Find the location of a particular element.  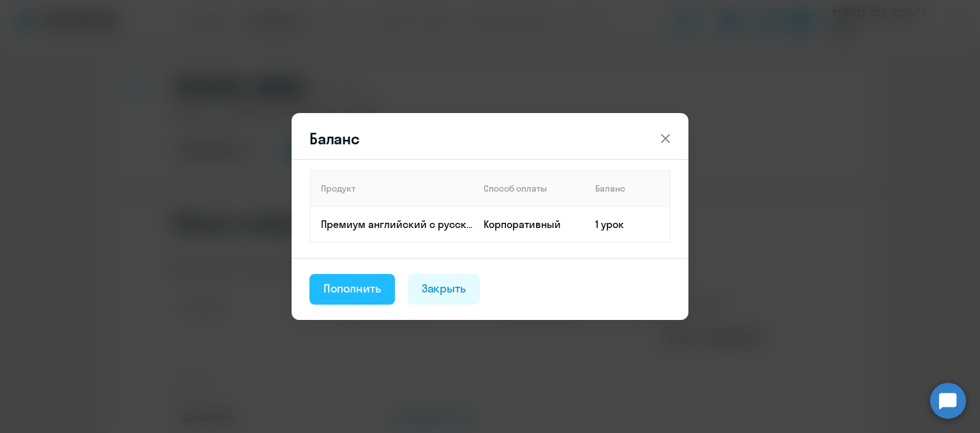

div: Закрыть is located at coordinates (444, 289).